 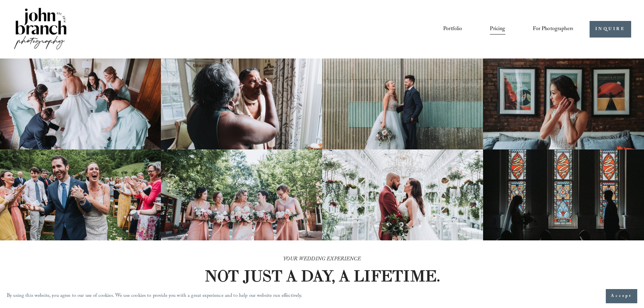 What do you see at coordinates (402, 195) in the screenshot?
I see `img: Bride and groom standing in an elegant greenhouse with chandeliers and lush greenery.` at bounding box center [402, 195].